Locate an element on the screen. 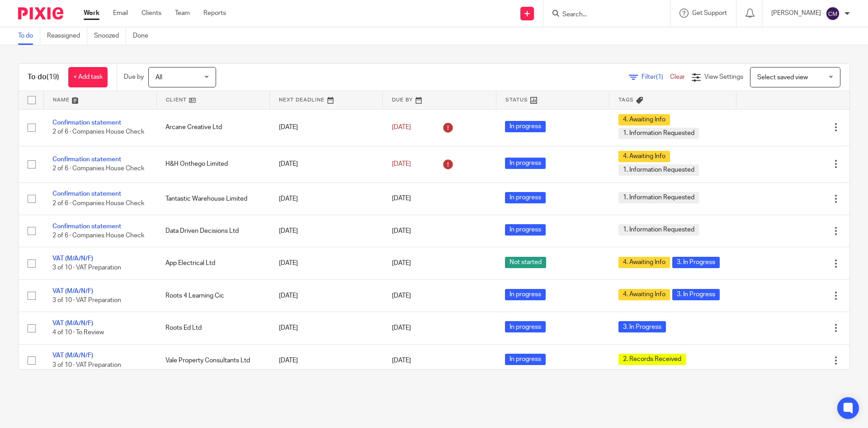  span: (1) is located at coordinates (659, 77).